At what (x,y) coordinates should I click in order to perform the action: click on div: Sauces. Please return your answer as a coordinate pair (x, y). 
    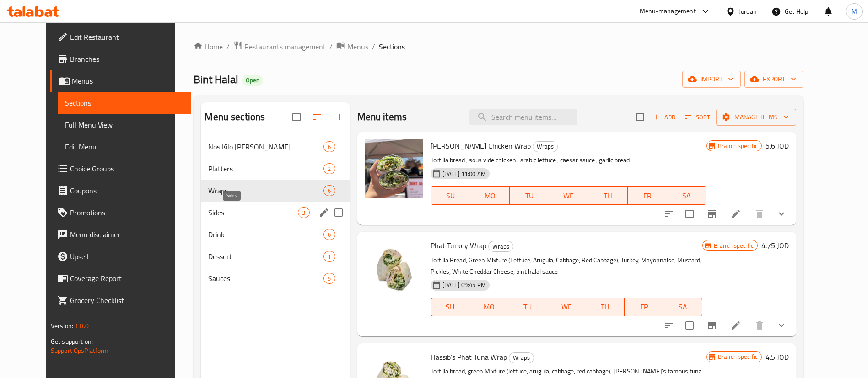
    Looking at the image, I should click on (266, 279).